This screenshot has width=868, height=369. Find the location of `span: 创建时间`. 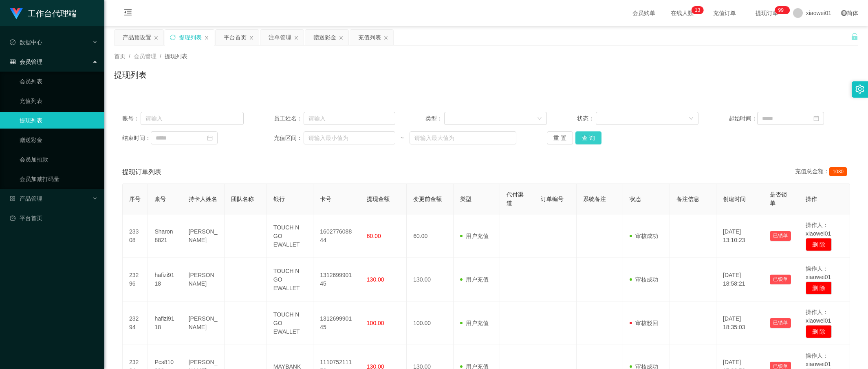

span: 创建时间 is located at coordinates (734, 199).